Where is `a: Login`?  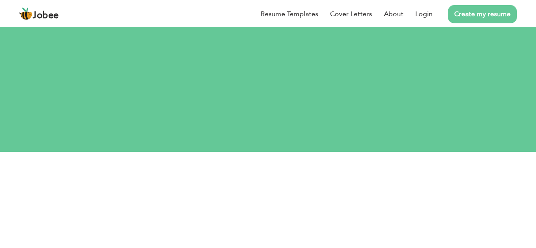
a: Login is located at coordinates (424, 14).